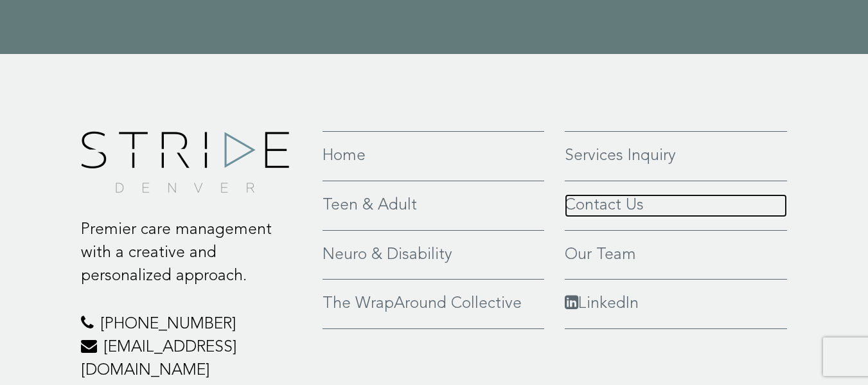 This screenshot has height=385, width=868. What do you see at coordinates (433, 255) in the screenshot?
I see `a: Neuro & Disability` at bounding box center [433, 255].